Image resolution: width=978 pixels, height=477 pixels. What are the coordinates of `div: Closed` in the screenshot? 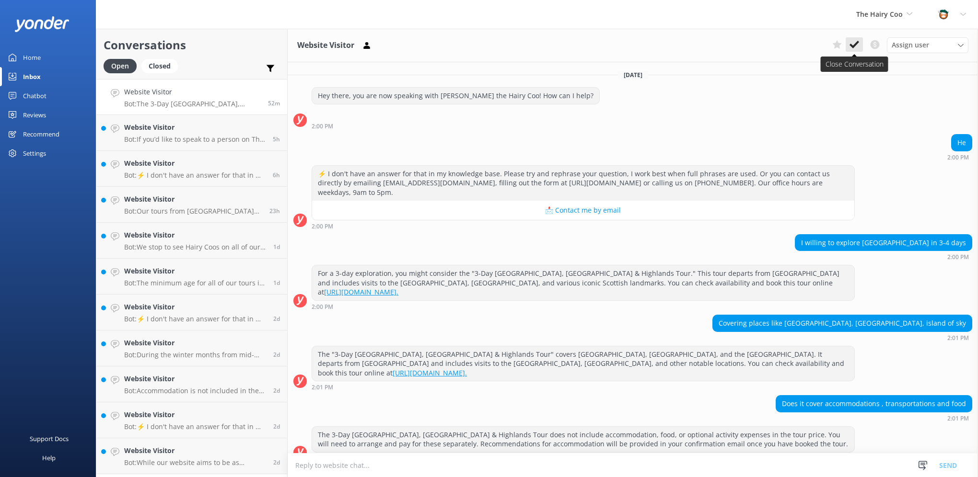 It's located at (160, 66).